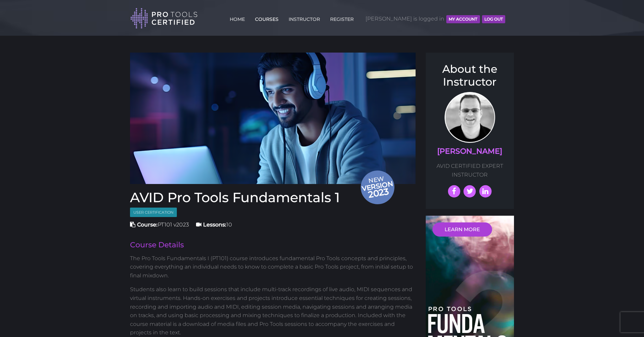 This screenshot has width=644, height=337. What do you see at coordinates (237, 18) in the screenshot?
I see `a: HOME` at bounding box center [237, 18].